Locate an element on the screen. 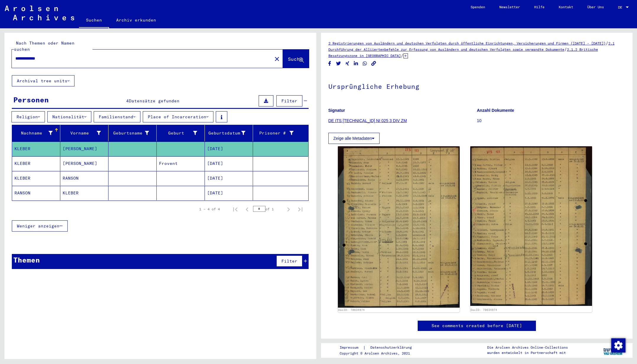 This screenshot has width=637, height=364. button: Zeige alle Metadaten is located at coordinates (354, 138).